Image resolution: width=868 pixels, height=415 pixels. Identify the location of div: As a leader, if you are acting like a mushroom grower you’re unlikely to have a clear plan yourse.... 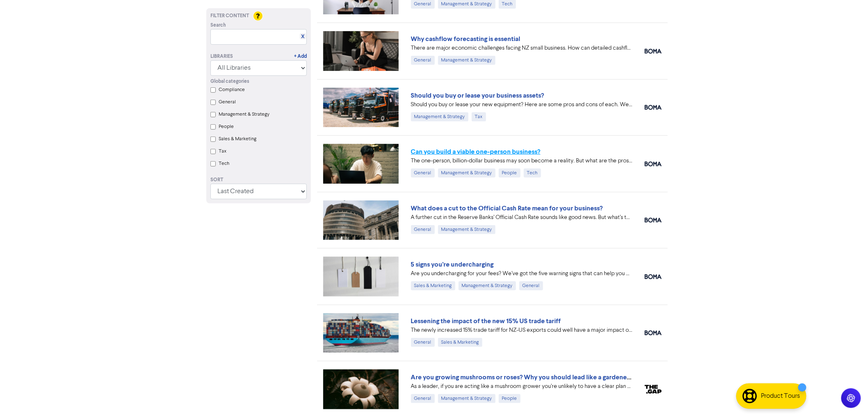
(522, 386).